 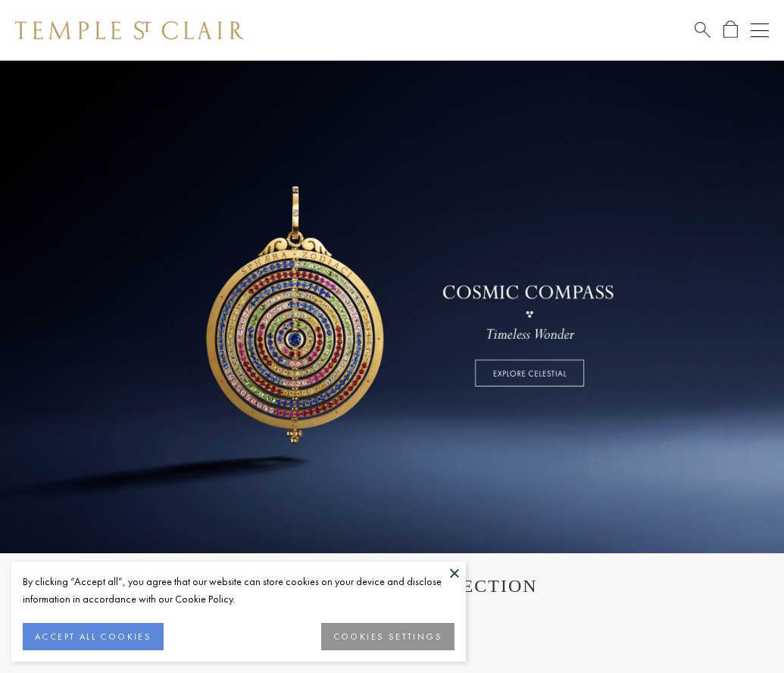 I want to click on img: Temple St. Clair, so click(x=129, y=30).